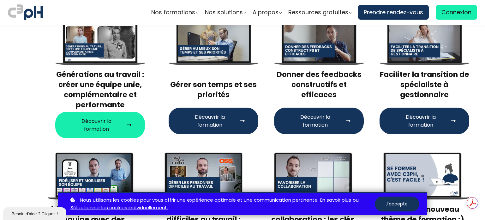 The height and width of the screenshot is (220, 485). What do you see at coordinates (336, 200) in the screenshot?
I see `a: En savoir plus` at bounding box center [336, 200].